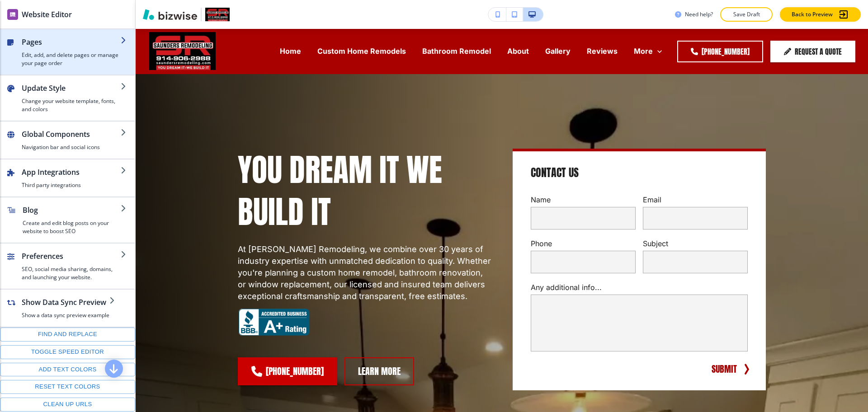 The image size is (868, 412). What do you see at coordinates (66, 302) in the screenshot?
I see `h2: Show Data Sync Preview` at bounding box center [66, 302].